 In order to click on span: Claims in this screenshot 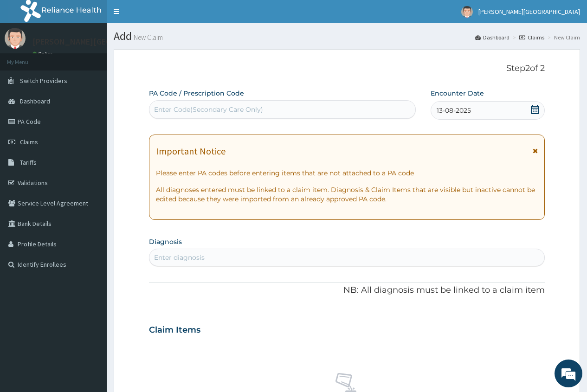, I will do `click(29, 142)`.